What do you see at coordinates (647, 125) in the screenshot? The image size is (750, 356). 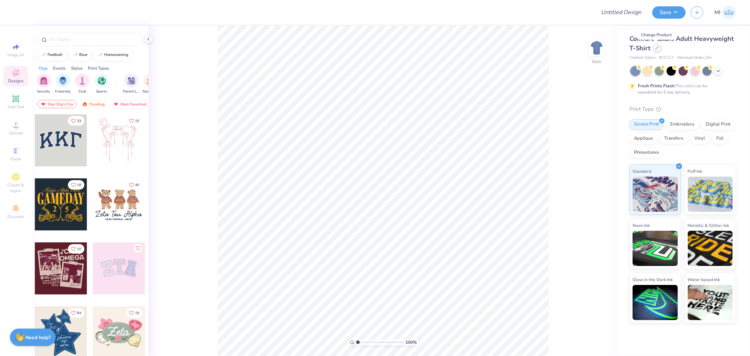 I see `div: Screen Print` at bounding box center [647, 125].